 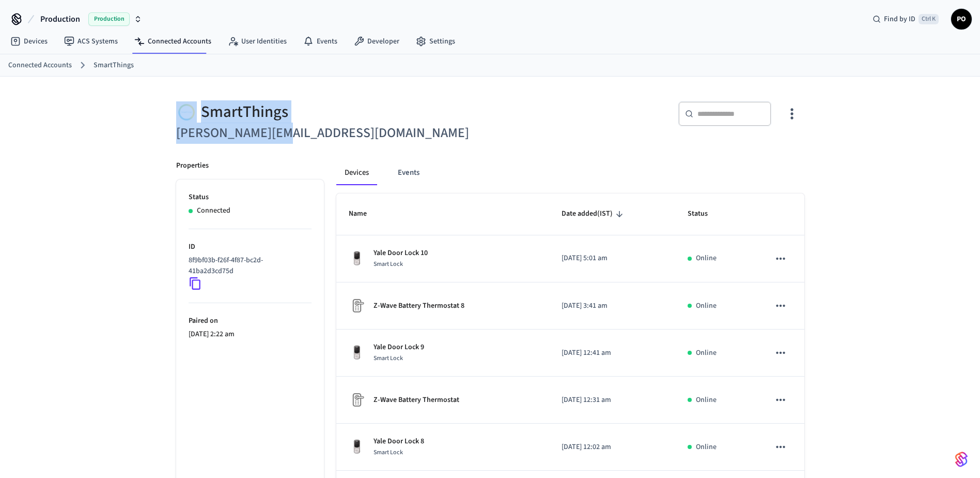 I want to click on a: SmartThings, so click(x=114, y=65).